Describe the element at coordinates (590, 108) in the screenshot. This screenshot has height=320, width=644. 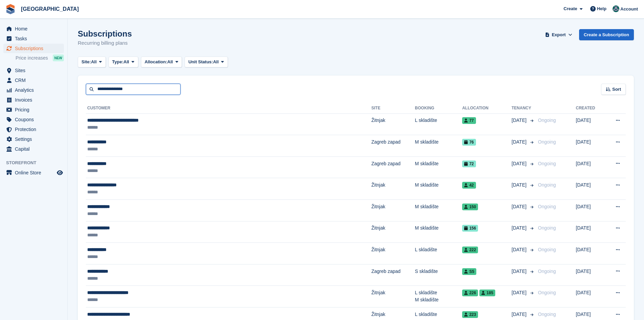
I see `th: Created` at that location.